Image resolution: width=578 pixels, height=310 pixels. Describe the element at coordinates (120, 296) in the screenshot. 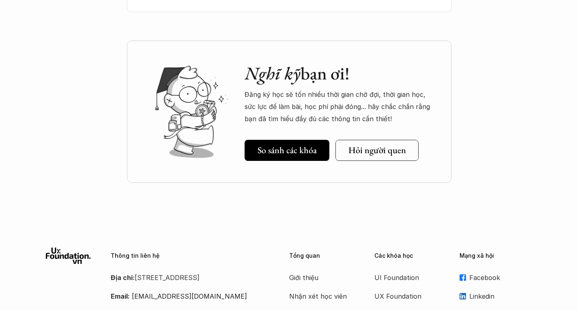

I see `strong: Email:` at that location.